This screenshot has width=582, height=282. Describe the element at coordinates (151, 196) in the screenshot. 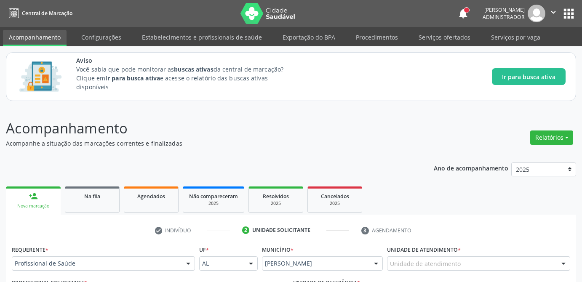

I see `span: Agendados` at that location.